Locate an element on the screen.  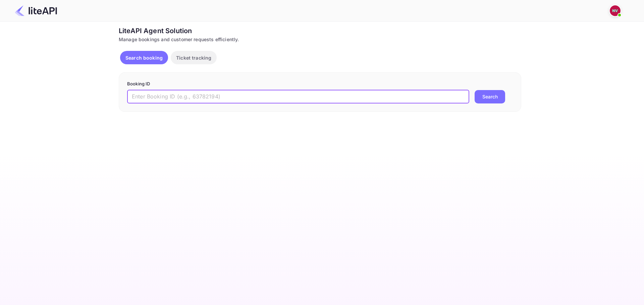
div: LiteAPI Agent Solution is located at coordinates (320, 31).